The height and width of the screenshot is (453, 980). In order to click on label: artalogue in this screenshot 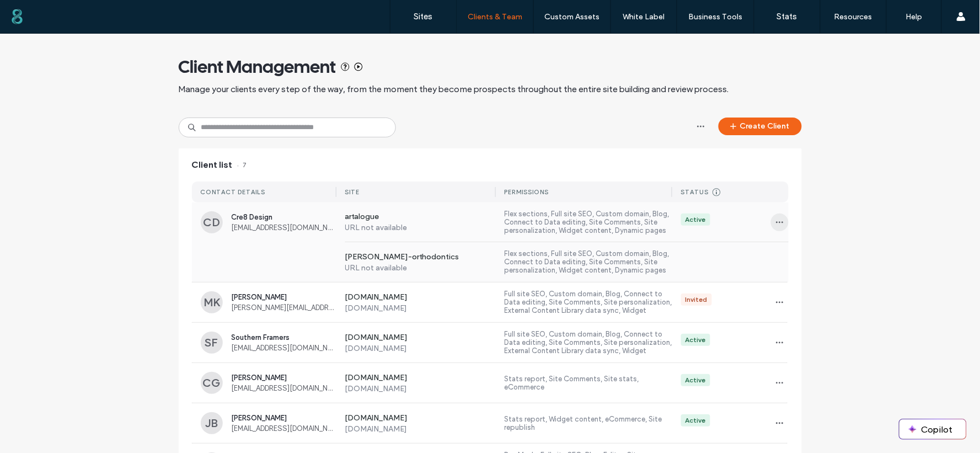, I will do `click(421, 218)`.